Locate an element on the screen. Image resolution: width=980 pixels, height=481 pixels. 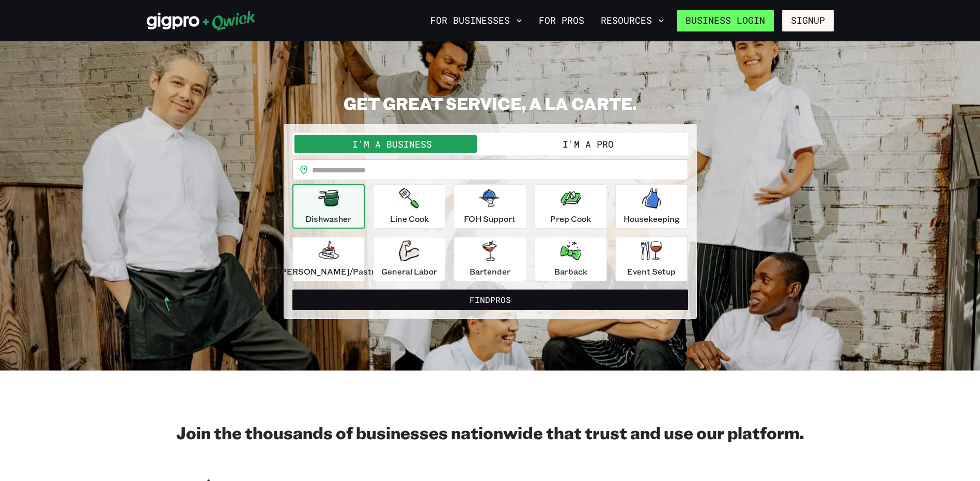
h2: Join the thousands of businesses nationwide that trust and use our platform. is located at coordinates (490, 432).